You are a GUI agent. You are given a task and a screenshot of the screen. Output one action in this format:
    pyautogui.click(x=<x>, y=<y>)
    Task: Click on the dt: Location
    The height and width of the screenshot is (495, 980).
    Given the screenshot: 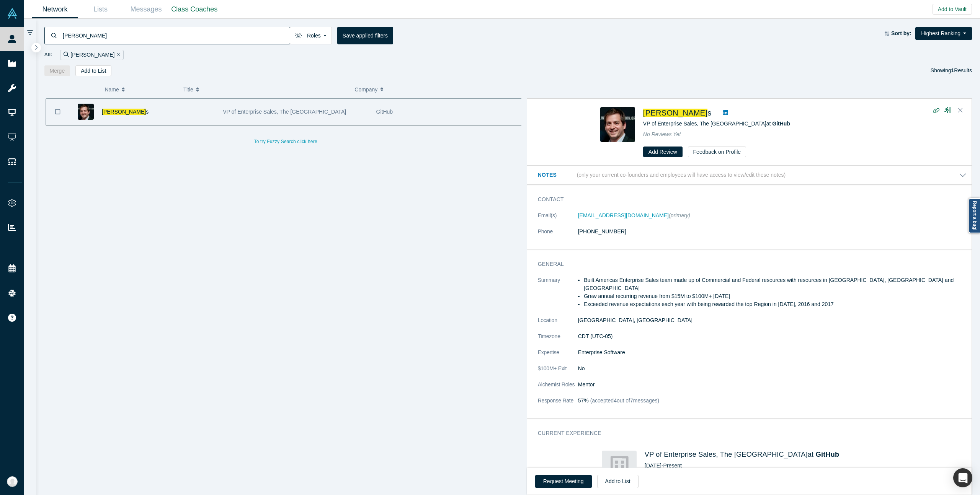 What is the action you would take?
    pyautogui.click(x=558, y=324)
    